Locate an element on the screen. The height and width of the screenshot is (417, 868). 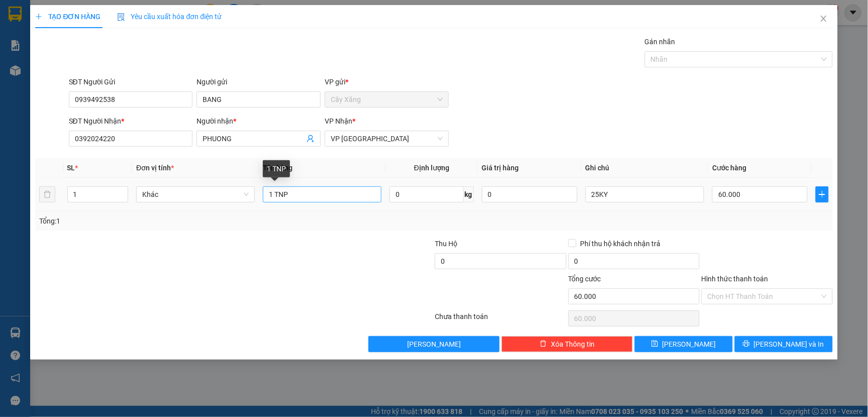
span: Cây Xăng is located at coordinates (387, 99).